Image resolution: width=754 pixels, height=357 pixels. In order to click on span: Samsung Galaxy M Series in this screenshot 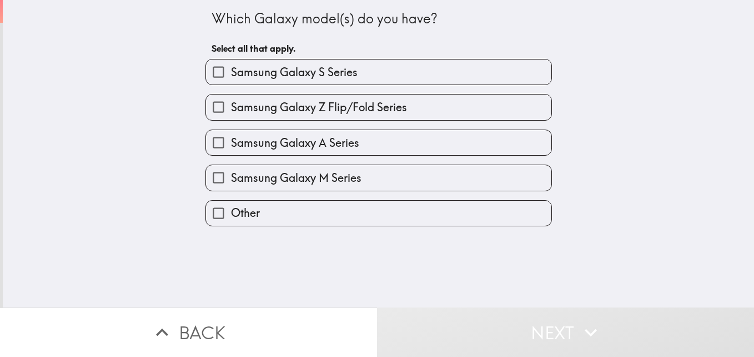, I will do `click(296, 178)`.